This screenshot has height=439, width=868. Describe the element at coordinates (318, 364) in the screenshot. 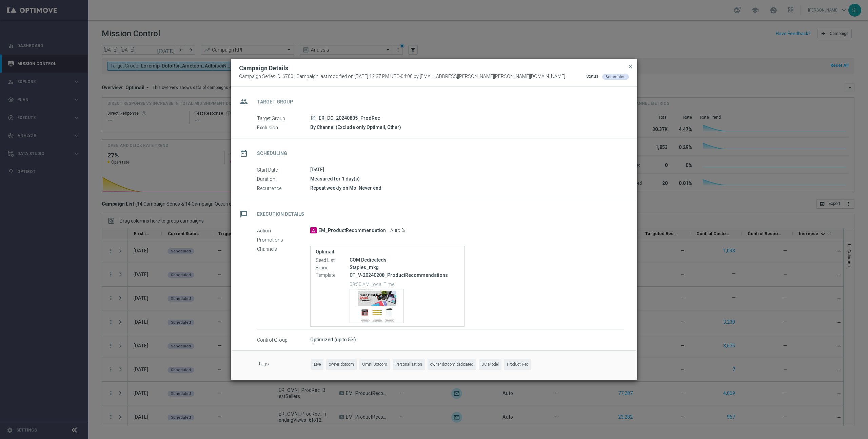

I see `span: Live` at that location.